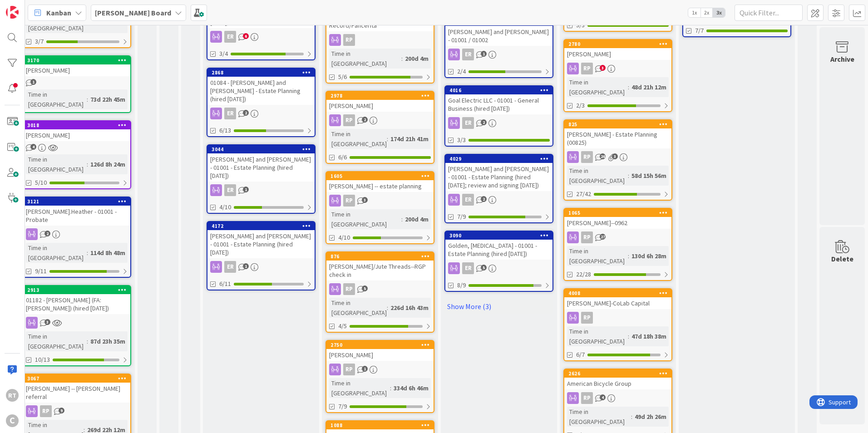 The height and width of the screenshot is (433, 868). Describe the element at coordinates (58, 12) in the screenshot. I see `span: Kanban` at that location.